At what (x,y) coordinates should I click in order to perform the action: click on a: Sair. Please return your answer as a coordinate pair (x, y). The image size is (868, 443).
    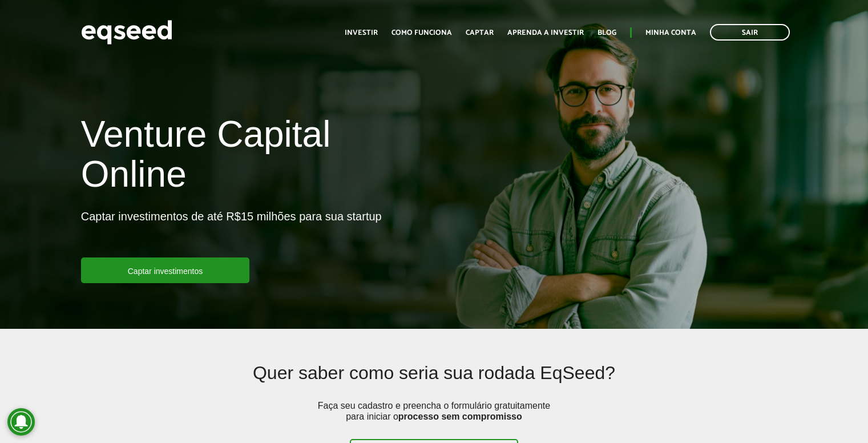
    Looking at the image, I should click on (750, 32).